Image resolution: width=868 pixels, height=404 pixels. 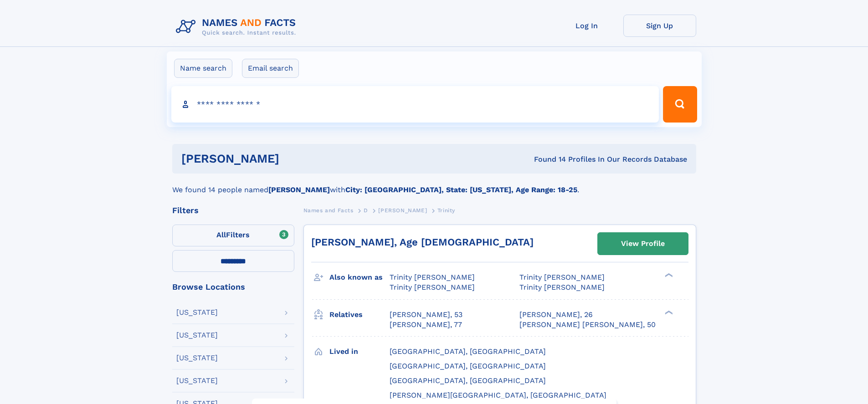 What do you see at coordinates (360, 351) in the screenshot?
I see `h3: Lived in` at bounding box center [360, 351].